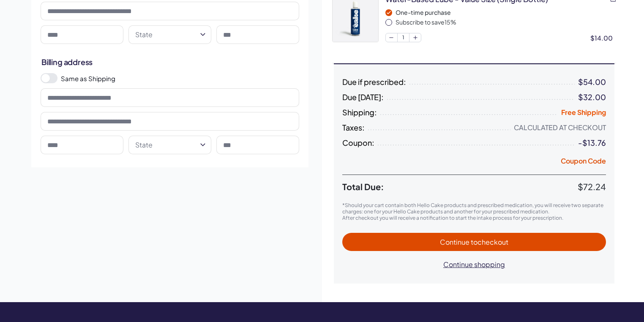 This screenshot has width=644, height=322. What do you see at coordinates (474, 242) in the screenshot?
I see `button: Continue tocheckout` at bounding box center [474, 242].